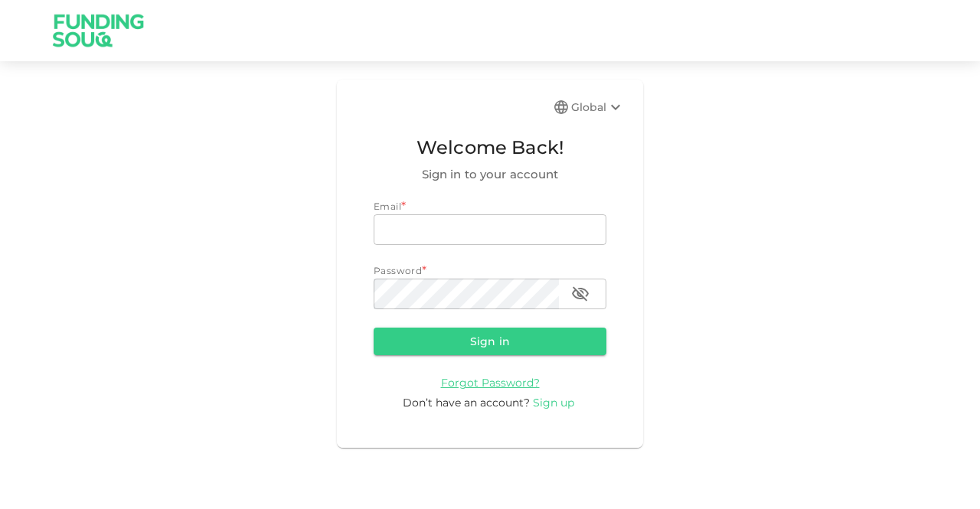  I want to click on span: Password, so click(398, 271).